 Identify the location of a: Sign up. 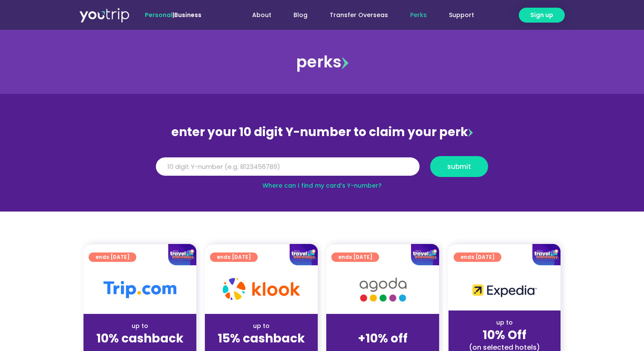
(542, 15).